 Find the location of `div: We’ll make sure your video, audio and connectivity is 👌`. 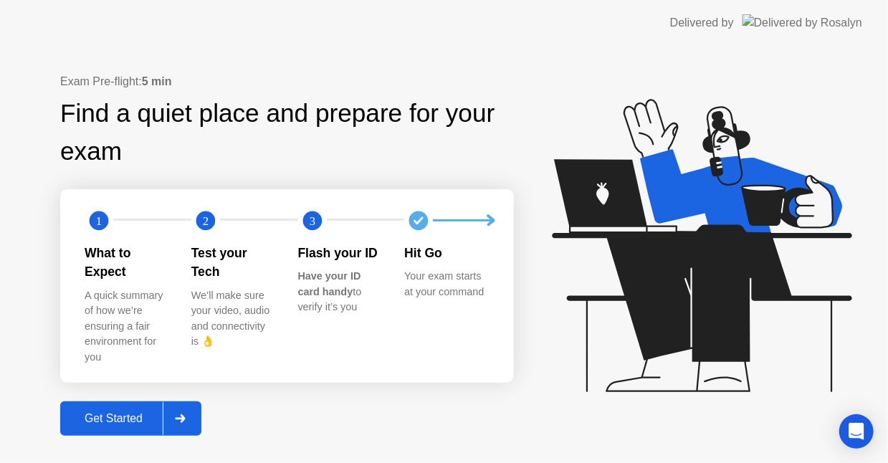

div: We’ll make sure your video, audio and connectivity is 👌 is located at coordinates (233, 319).